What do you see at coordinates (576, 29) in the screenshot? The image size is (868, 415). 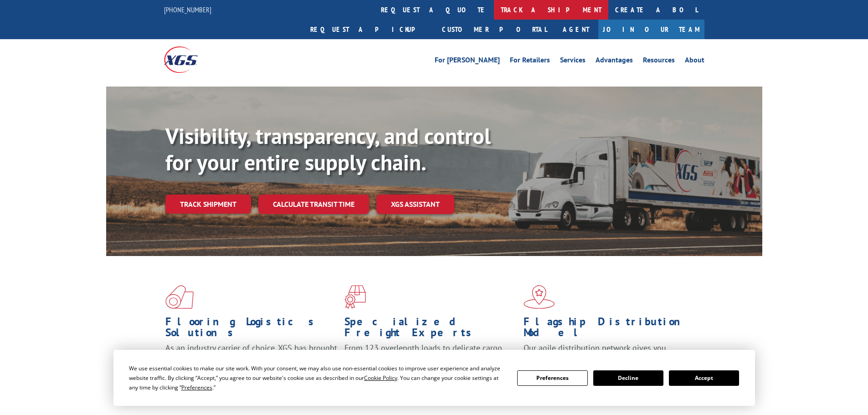 I see `a: Agent` at bounding box center [576, 29].